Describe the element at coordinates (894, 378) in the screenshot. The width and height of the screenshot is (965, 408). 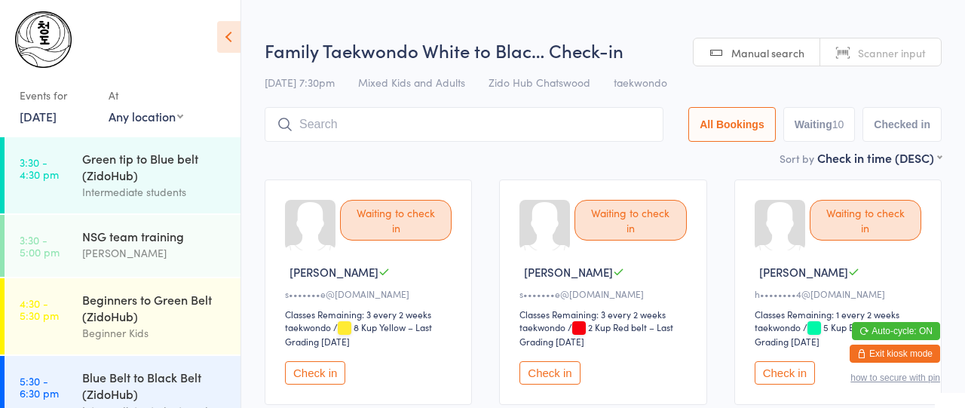
I see `button: how to secure with pin` at that location.